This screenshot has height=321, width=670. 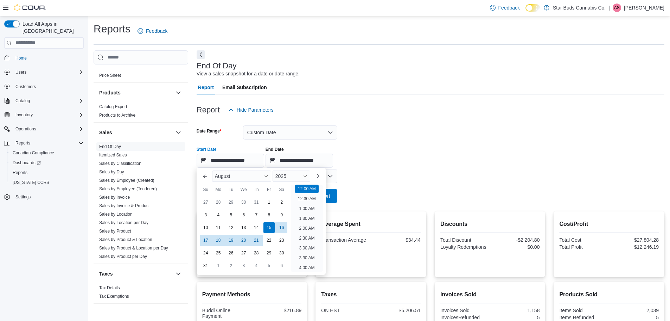 I want to click on div: Total Profit, so click(x=583, y=247).